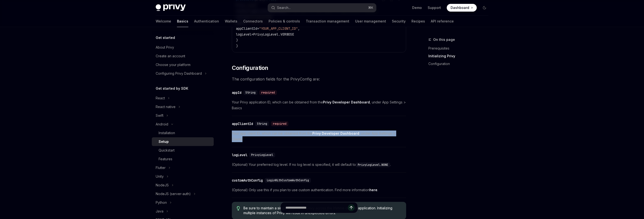 This screenshot has width=644, height=219. Describe the element at coordinates (242, 124) in the screenshot. I see `div: appClientId` at that location.